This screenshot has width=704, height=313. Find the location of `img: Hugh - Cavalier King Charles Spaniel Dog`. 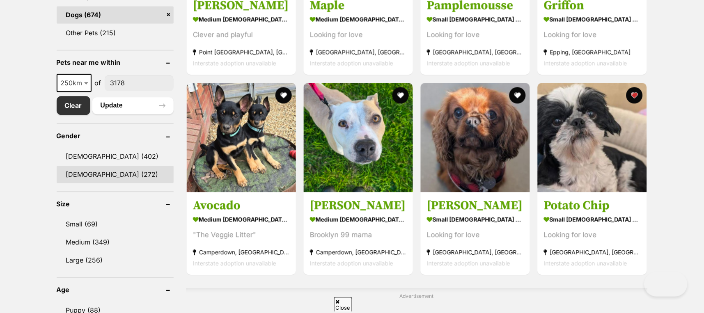

img: Hugh - Cavalier King Charles Spaniel Dog is located at coordinates (476, 138).